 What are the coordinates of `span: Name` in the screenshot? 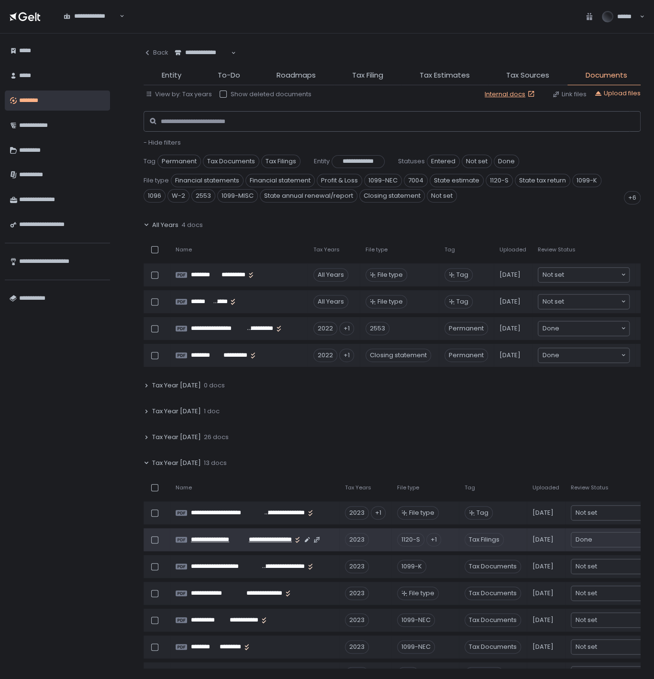 It's located at (184, 249).